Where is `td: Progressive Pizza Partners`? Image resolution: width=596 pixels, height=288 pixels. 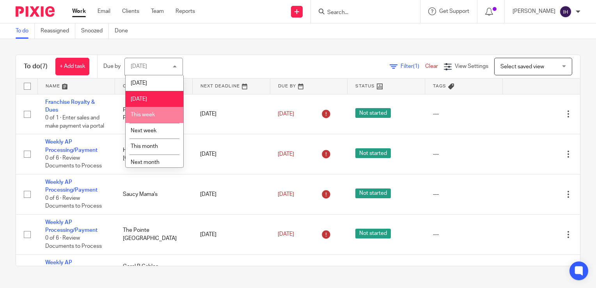
td: Progressive Pizza Partners is located at coordinates (154, 114).